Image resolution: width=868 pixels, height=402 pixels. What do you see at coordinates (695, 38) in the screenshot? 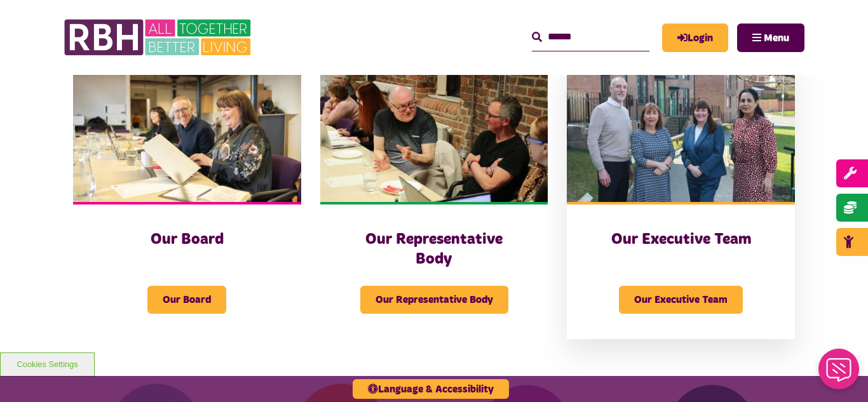
I see `a: MyRBH` at bounding box center [695, 38].